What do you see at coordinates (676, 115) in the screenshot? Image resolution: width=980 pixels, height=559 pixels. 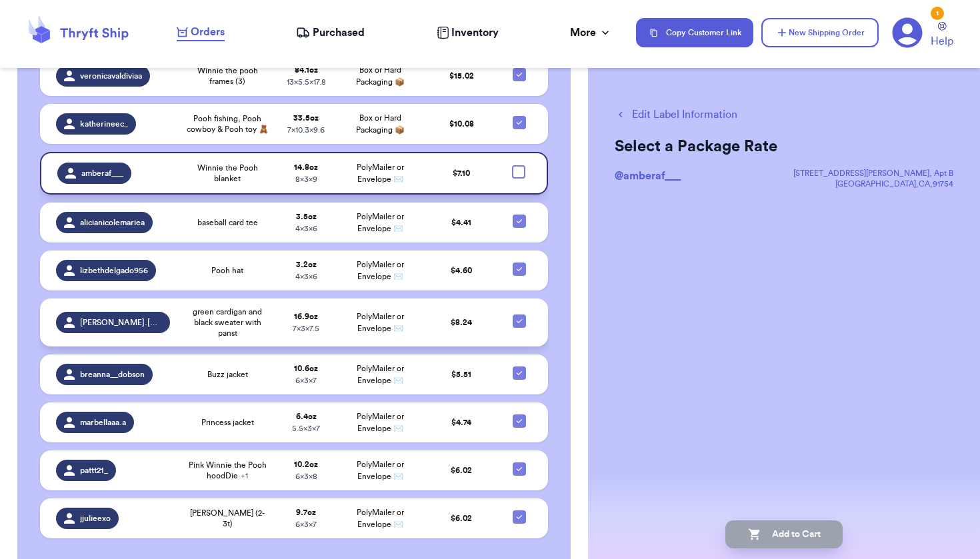 I see `button: Edit Label Information` at bounding box center [676, 115].